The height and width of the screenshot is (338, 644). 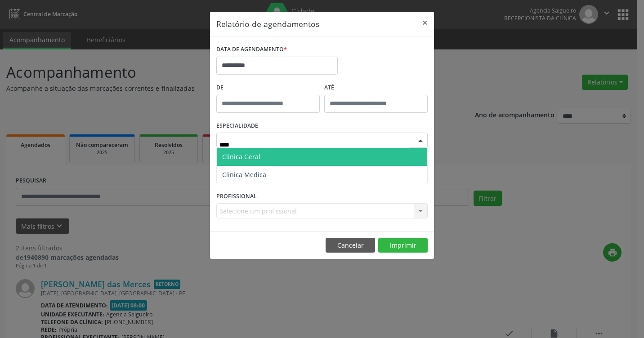 I want to click on button: Close, so click(x=425, y=22).